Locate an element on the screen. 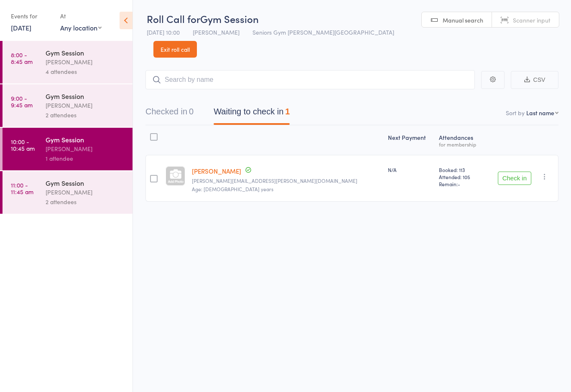 This screenshot has height=392, width=571. span: Roll Call for is located at coordinates (174, 19).